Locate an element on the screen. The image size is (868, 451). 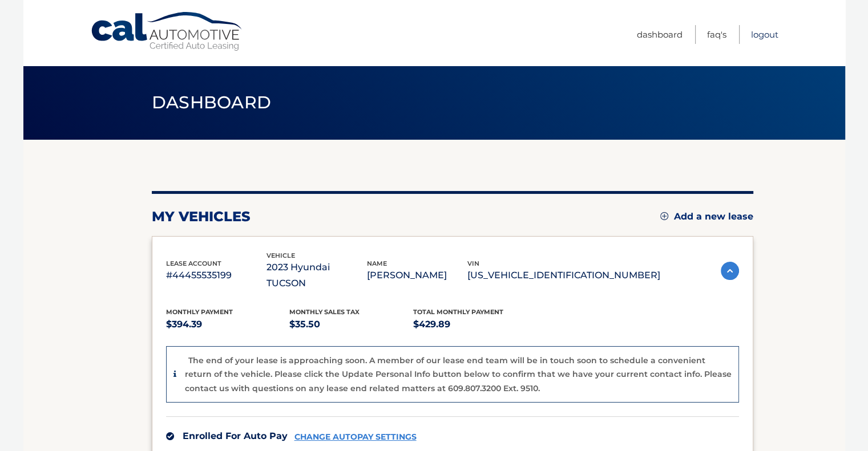
a: Cal Automotive is located at coordinates (167, 32).